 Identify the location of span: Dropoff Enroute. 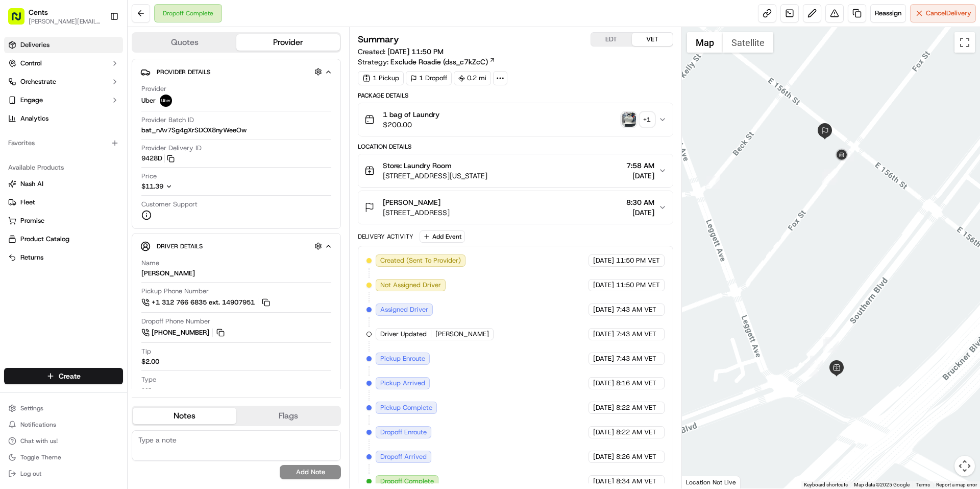
(403, 432).